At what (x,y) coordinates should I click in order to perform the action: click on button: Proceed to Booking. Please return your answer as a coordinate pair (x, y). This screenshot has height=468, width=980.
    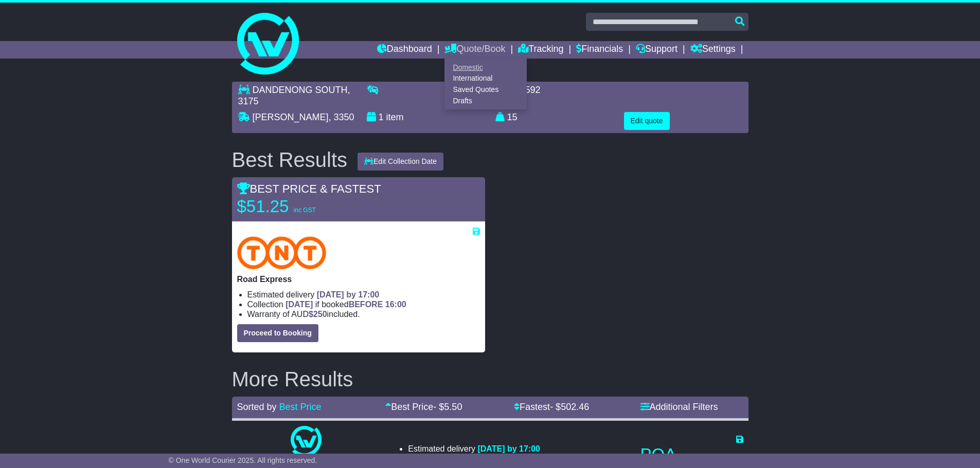
    Looking at the image, I should click on (278, 333).